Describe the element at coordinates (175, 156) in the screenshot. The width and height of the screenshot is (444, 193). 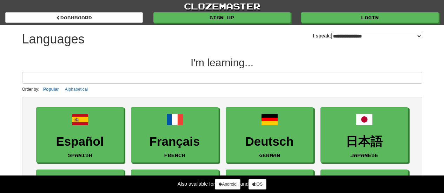
I see `small: French` at that location.